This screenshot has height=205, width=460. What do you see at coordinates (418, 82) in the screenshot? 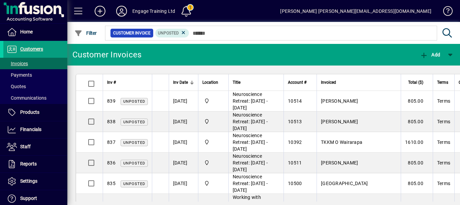
I see `div: Total ($)` at bounding box center [418, 82].